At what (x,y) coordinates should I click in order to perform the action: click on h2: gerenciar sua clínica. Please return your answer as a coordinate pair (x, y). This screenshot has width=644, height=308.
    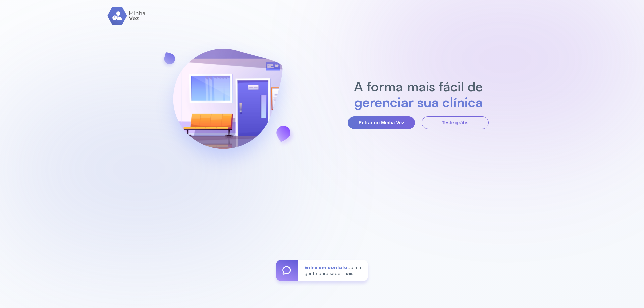
    Looking at the image, I should click on (418, 102).